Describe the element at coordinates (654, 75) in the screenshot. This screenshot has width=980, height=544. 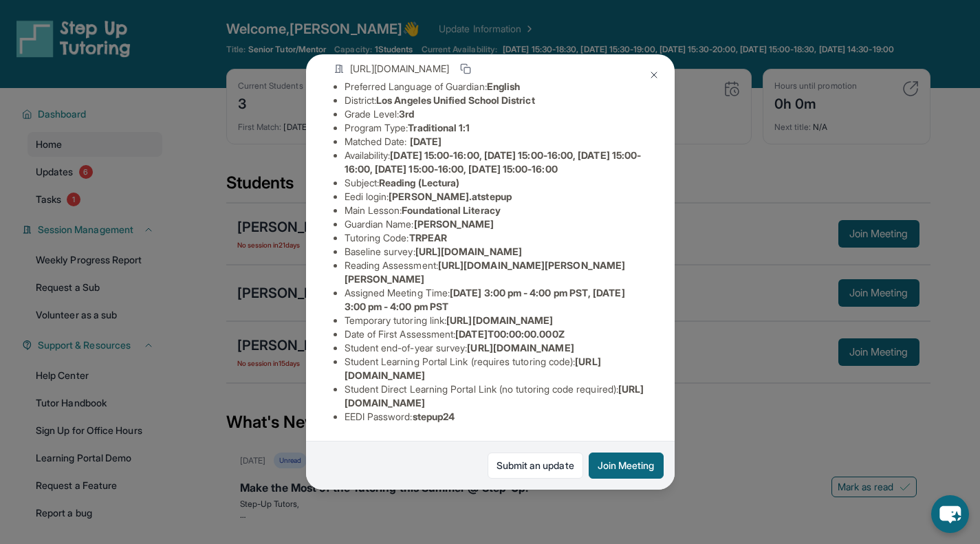
I see `img: Close Icon` at that location.